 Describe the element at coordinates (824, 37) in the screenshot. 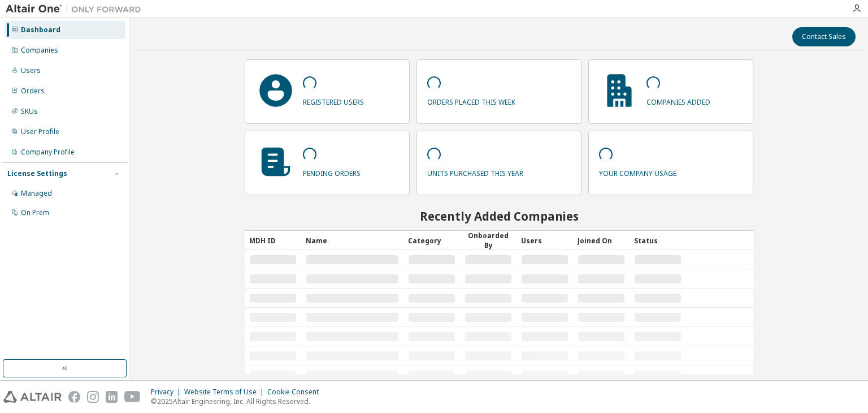

I see `button: Contact Sales` at that location.